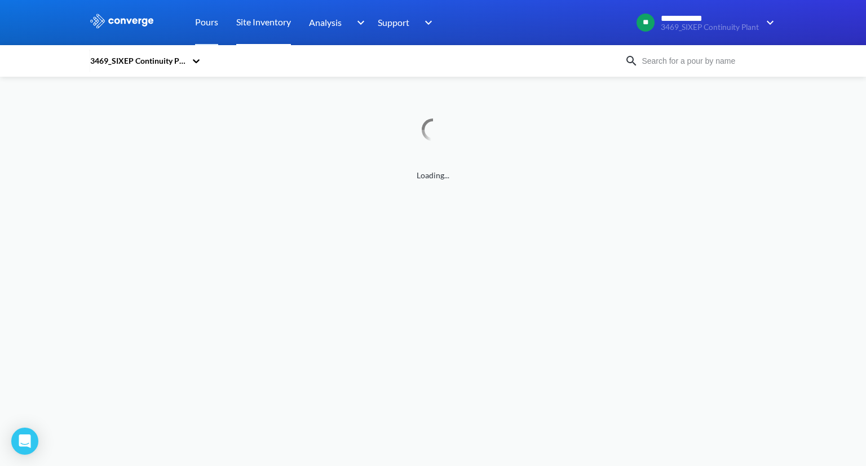 The image size is (866, 466). What do you see at coordinates (707, 61) in the screenshot?
I see `input: Search for a pour by name` at bounding box center [707, 61].